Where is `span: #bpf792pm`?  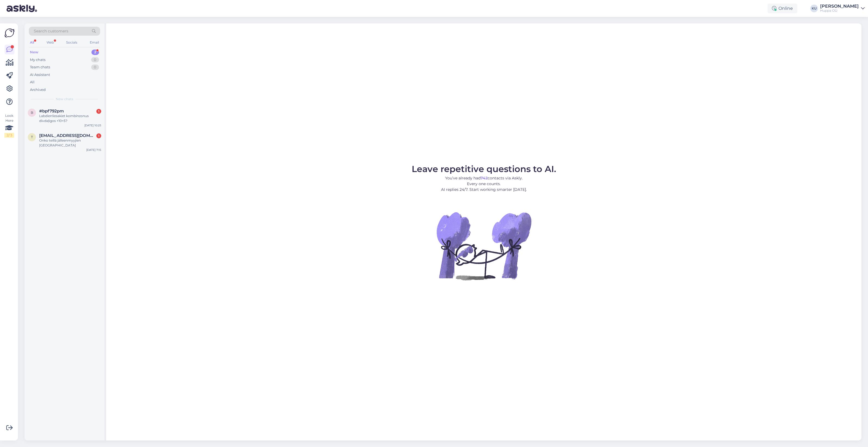
span: #bpf792pm is located at coordinates (51, 111).